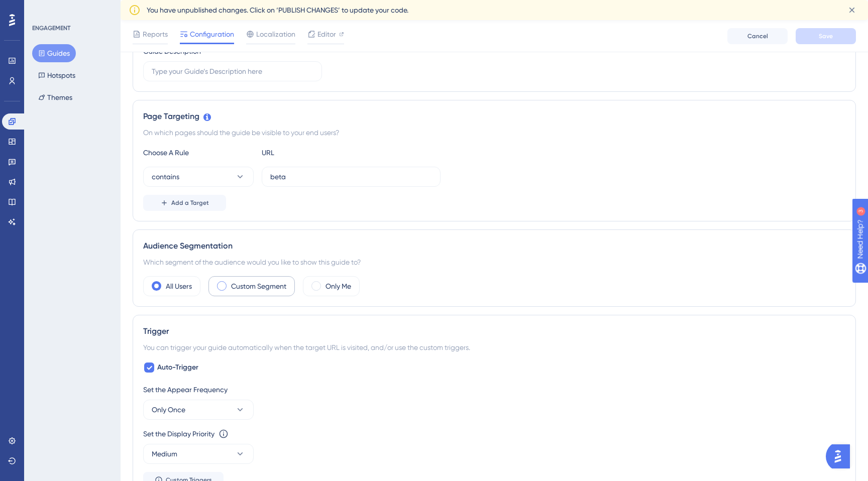  I want to click on div: Trigger, so click(495, 331).